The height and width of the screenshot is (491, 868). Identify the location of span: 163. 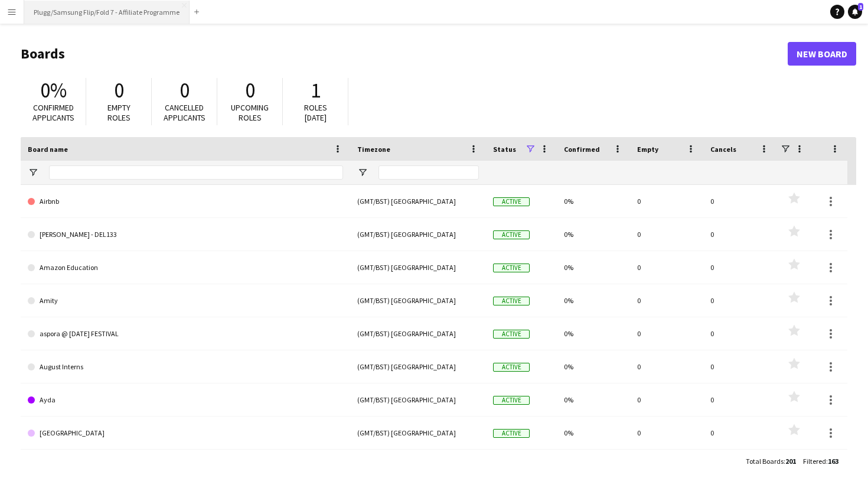
(833, 461).